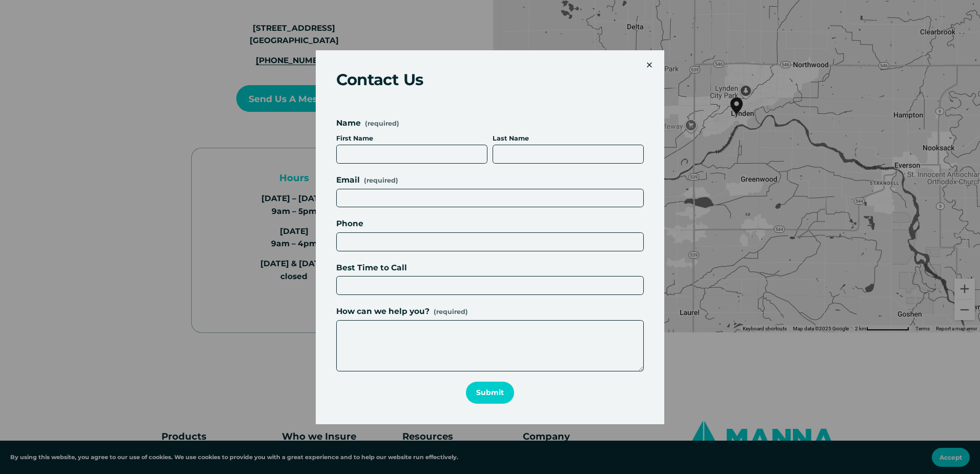 This screenshot has width=980, height=474. What do you see at coordinates (650, 65) in the screenshot?
I see `div: Close` at bounding box center [650, 65].